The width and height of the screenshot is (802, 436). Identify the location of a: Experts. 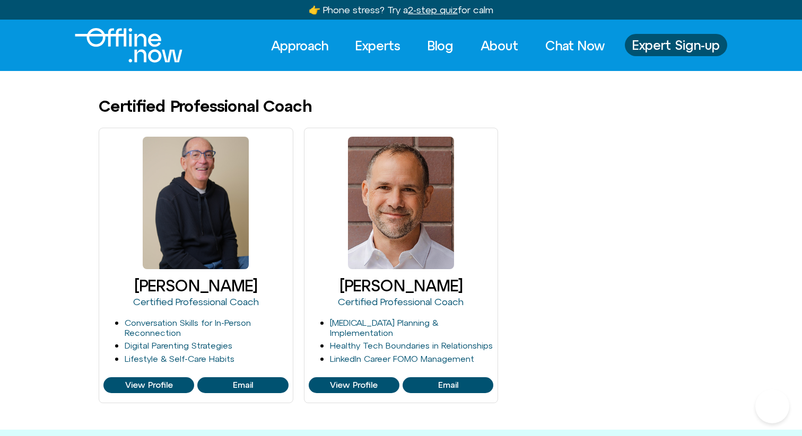
(377, 46).